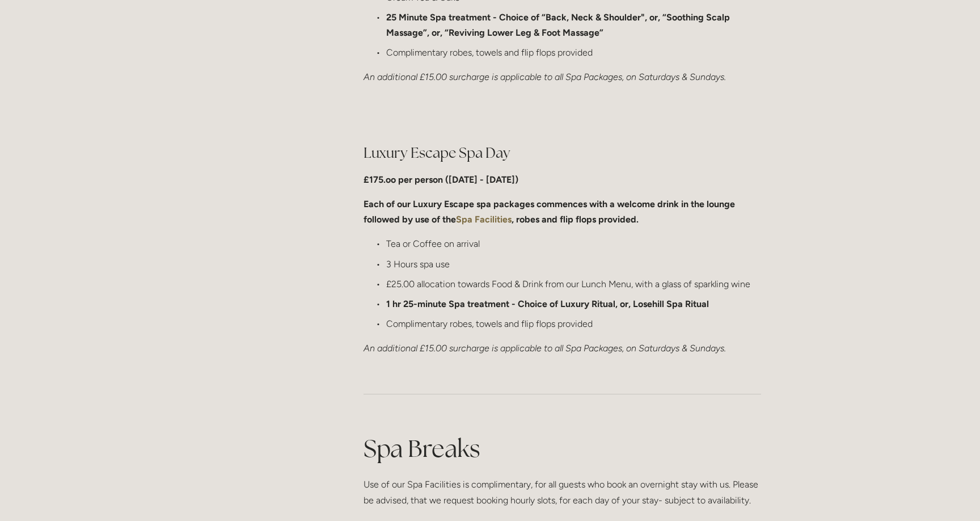  What do you see at coordinates (573, 284) in the screenshot?
I see `p: £25.00 allocation towards Food & Drink from our Lunch Menu, with a glass of sparkling wine` at bounding box center [573, 284].